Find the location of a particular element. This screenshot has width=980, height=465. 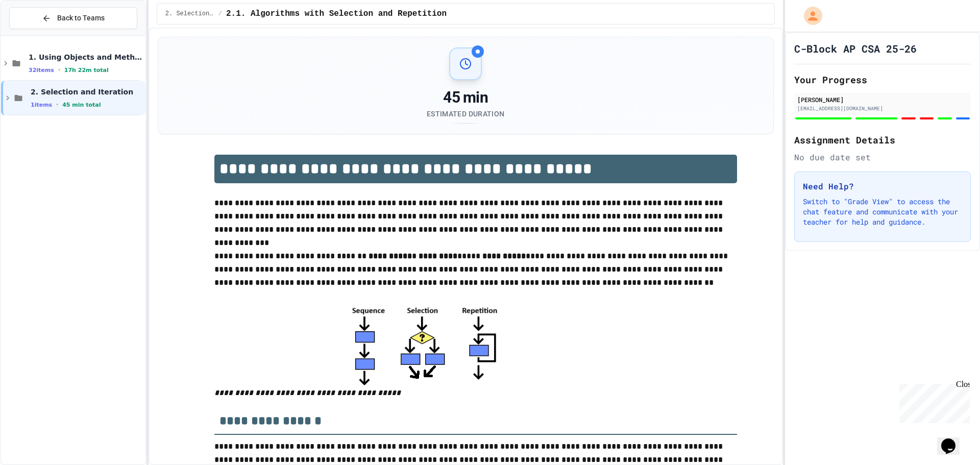

h2: Your Progress is located at coordinates (882, 80).